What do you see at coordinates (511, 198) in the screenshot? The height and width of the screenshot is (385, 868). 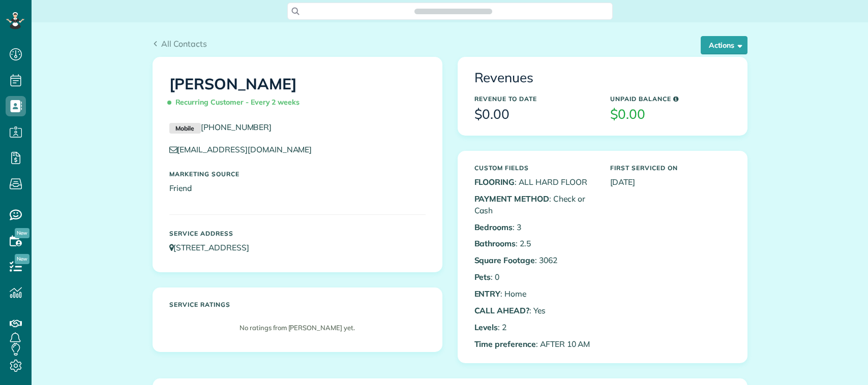 I see `b: PAYMENT METHOD` at bounding box center [511, 198].